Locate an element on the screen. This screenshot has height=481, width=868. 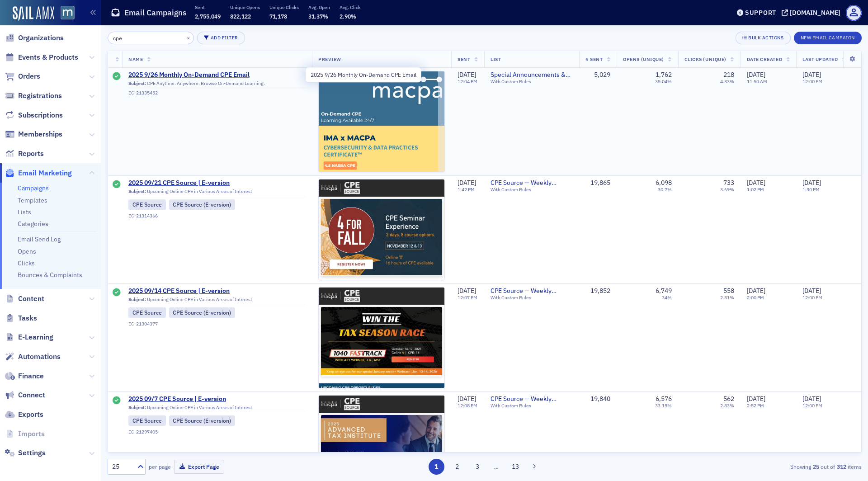
button: Export Page is located at coordinates (199, 467).